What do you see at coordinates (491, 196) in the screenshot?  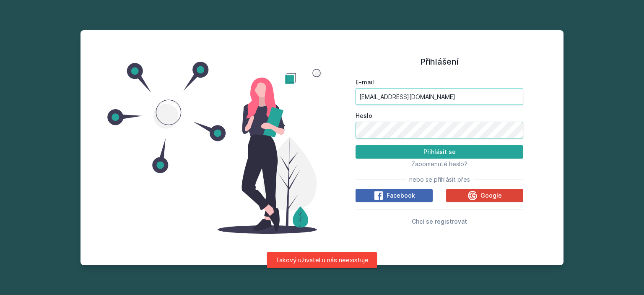 I see `span: Google` at bounding box center [491, 196].